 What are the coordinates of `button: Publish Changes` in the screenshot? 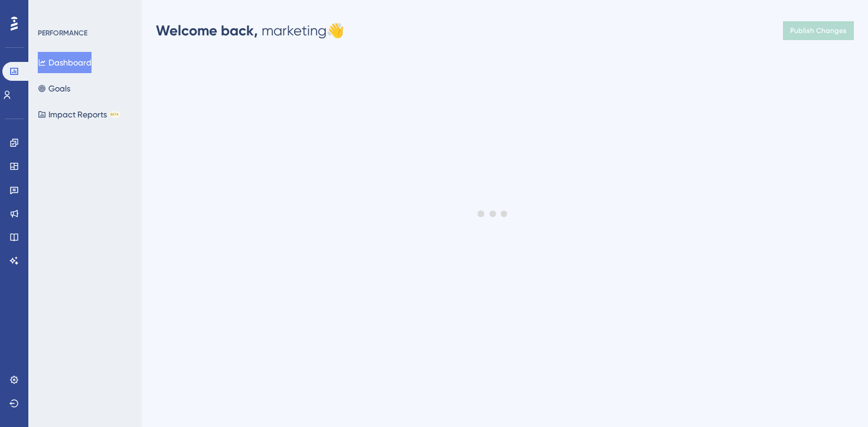 It's located at (818, 31).